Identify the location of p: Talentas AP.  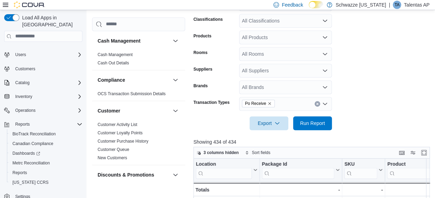
(417, 5).